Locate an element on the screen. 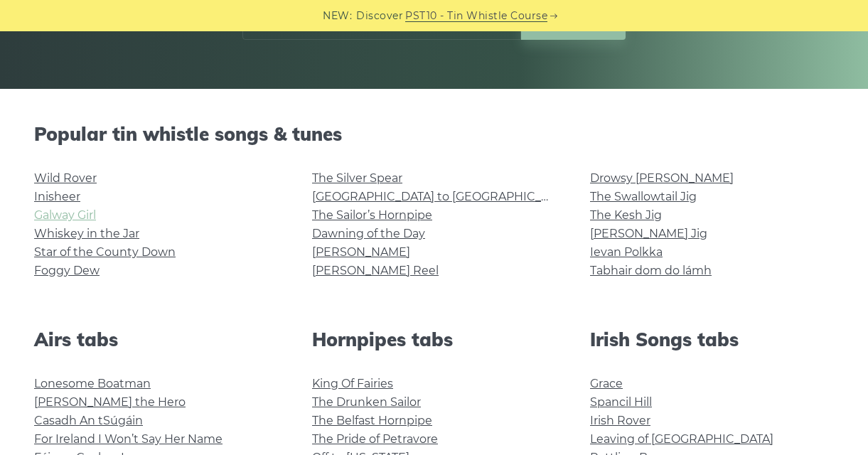  a: Galway Girl is located at coordinates (65, 215).